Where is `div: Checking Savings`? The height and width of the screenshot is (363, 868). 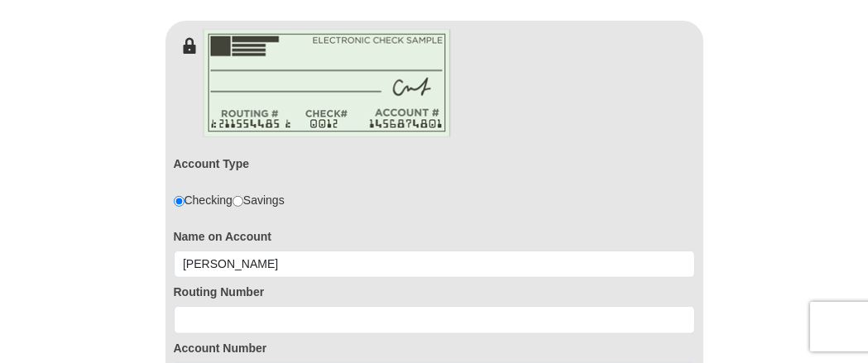 div: Checking Savings is located at coordinates (229, 200).